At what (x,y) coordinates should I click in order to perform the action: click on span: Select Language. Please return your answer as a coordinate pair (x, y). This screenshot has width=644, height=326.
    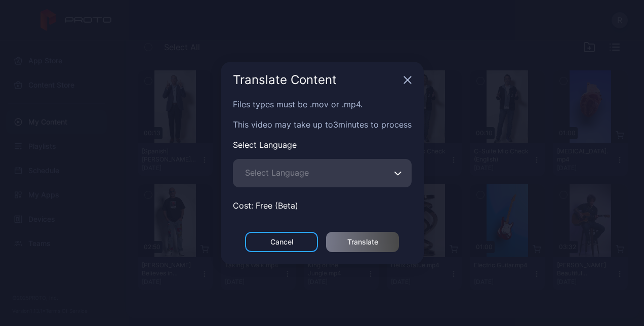
    Looking at the image, I should click on (277, 173).